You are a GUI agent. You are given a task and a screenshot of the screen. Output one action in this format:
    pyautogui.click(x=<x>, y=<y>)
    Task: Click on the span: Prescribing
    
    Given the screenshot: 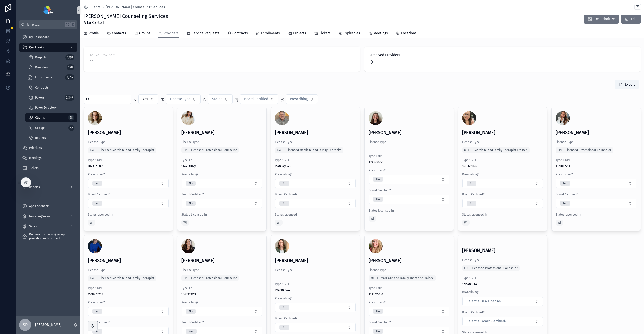 What is the action you would take?
    pyautogui.click(x=299, y=99)
    